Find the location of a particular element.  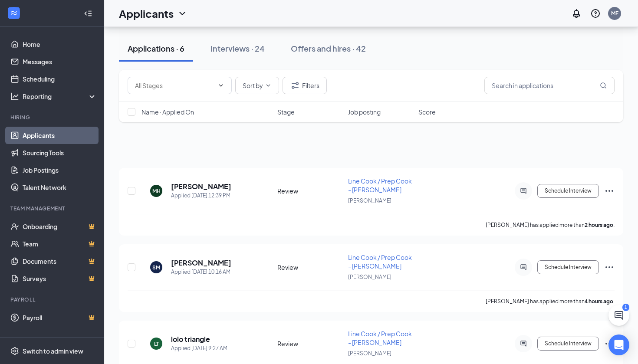

div: Applications · 6 is located at coordinates (156, 48).